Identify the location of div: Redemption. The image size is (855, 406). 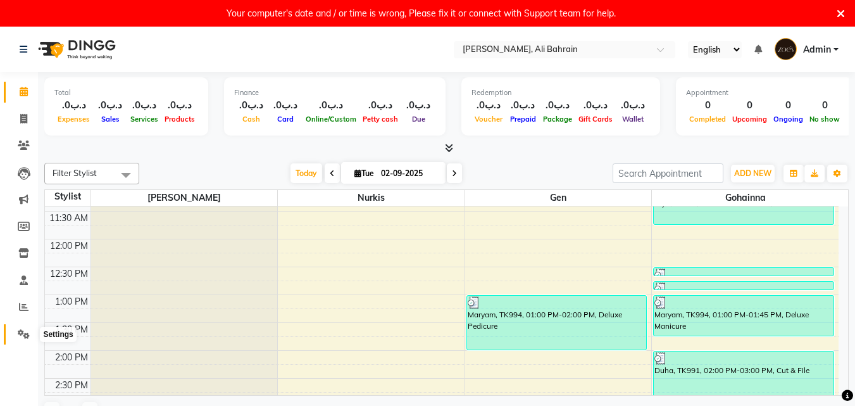
(561, 92).